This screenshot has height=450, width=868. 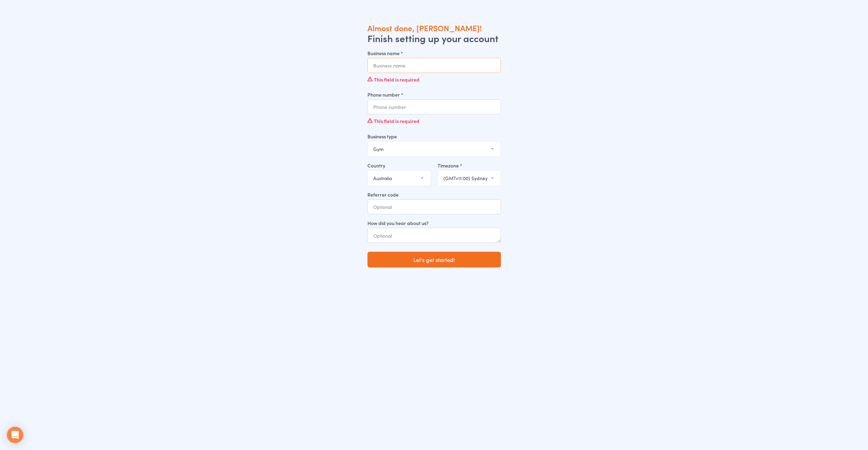 I want to click on input: Optional, so click(x=434, y=207).